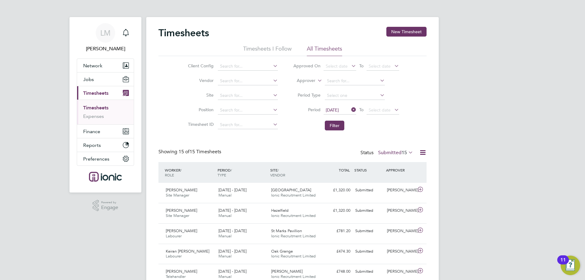 Image resolution: width=585 pixels, height=280 pixels. I want to click on div: STATUS, so click(369, 170).